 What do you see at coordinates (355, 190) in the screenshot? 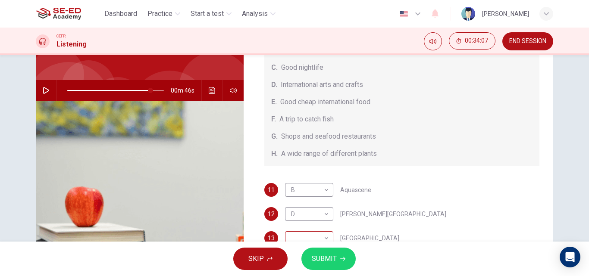
I see `span: Aquascene` at bounding box center [355, 190].